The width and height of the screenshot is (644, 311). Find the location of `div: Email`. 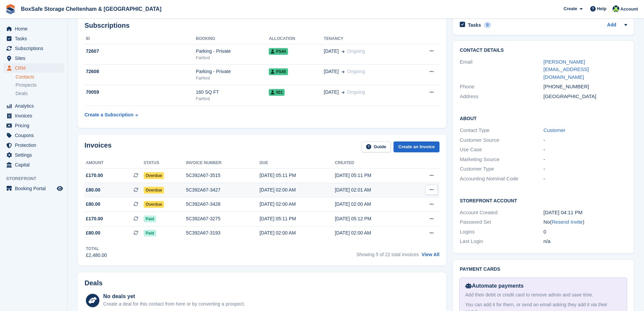

div: Email is located at coordinates (501, 70).